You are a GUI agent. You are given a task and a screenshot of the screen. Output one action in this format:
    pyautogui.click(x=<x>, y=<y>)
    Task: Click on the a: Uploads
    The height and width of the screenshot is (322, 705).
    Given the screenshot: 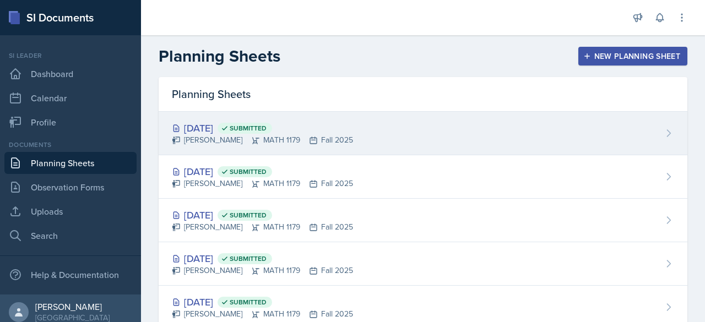 What is the action you would take?
    pyautogui.click(x=70, y=211)
    